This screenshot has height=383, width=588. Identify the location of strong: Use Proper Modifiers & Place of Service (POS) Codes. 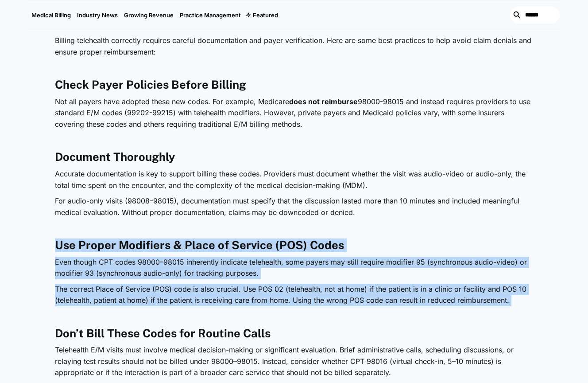
(199, 245).